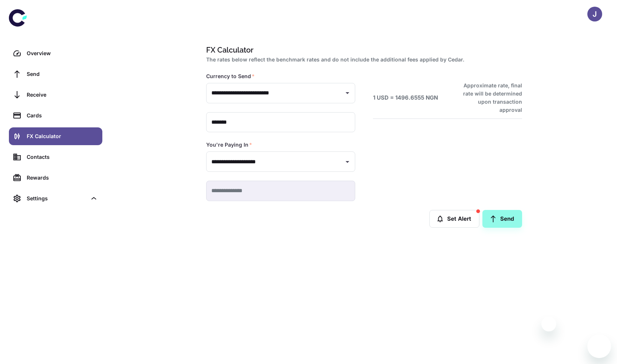 The height and width of the screenshot is (364, 617). Describe the element at coordinates (489, 98) in the screenshot. I see `h6: Approximate rate, final rate will be determined upon transaction approval` at that location.